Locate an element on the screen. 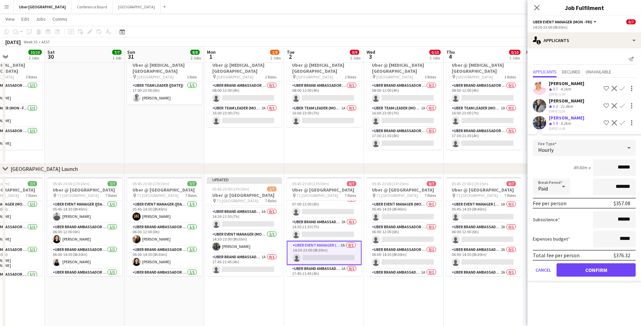 This screenshot has height=326, width=641. div: $357.08 is located at coordinates (622, 203).